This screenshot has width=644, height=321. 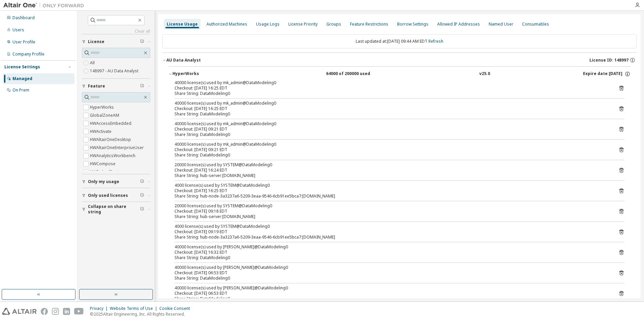 I want to click on label: HWAccessEmbedded, so click(x=111, y=123).